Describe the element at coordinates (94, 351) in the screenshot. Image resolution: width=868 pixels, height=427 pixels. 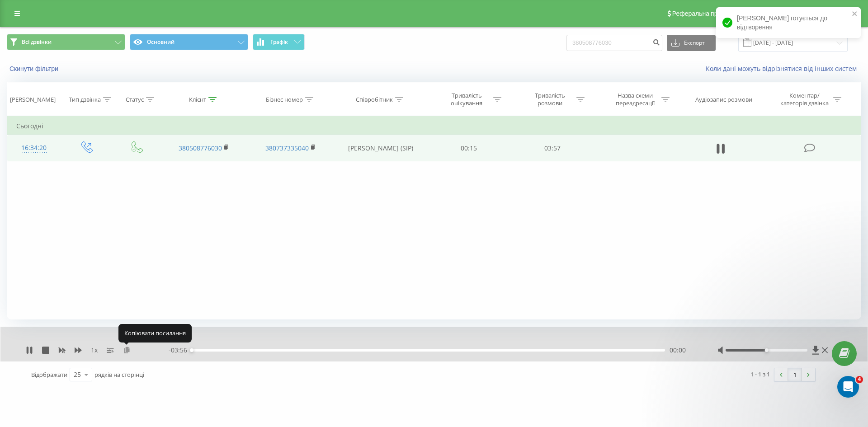
I see `span: 1 x` at that location.